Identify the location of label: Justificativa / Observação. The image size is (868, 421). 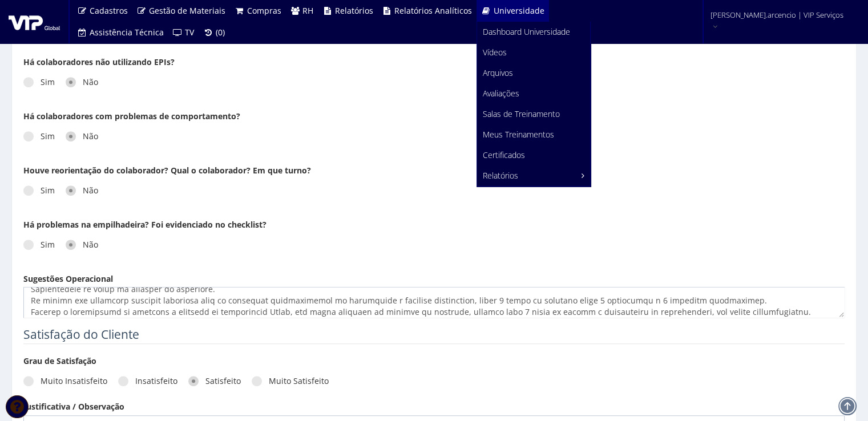
(74, 407).